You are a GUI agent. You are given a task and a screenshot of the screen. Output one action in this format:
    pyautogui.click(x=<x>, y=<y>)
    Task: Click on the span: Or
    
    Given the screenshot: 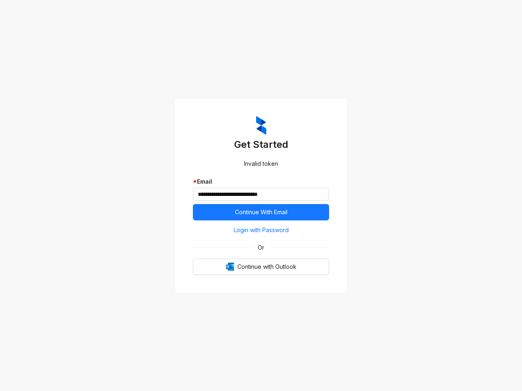 What is the action you would take?
    pyautogui.click(x=261, y=248)
    